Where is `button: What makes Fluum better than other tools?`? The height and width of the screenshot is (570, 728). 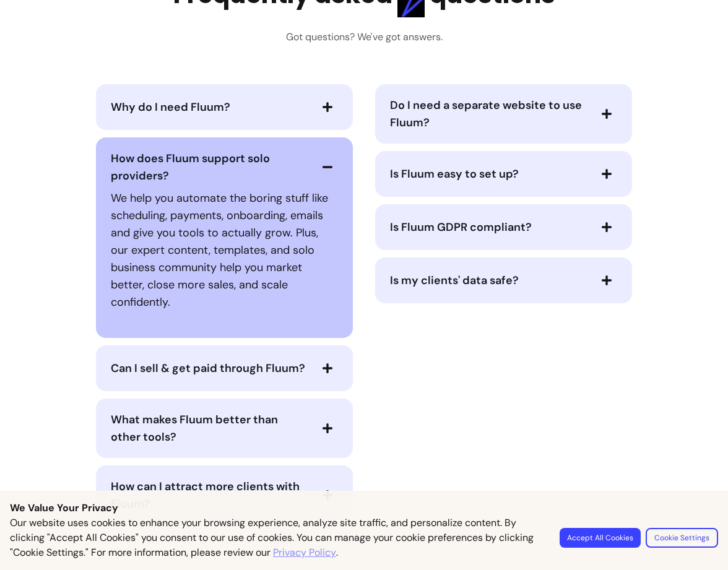 button: What makes Fluum better than other tools? is located at coordinates (224, 429).